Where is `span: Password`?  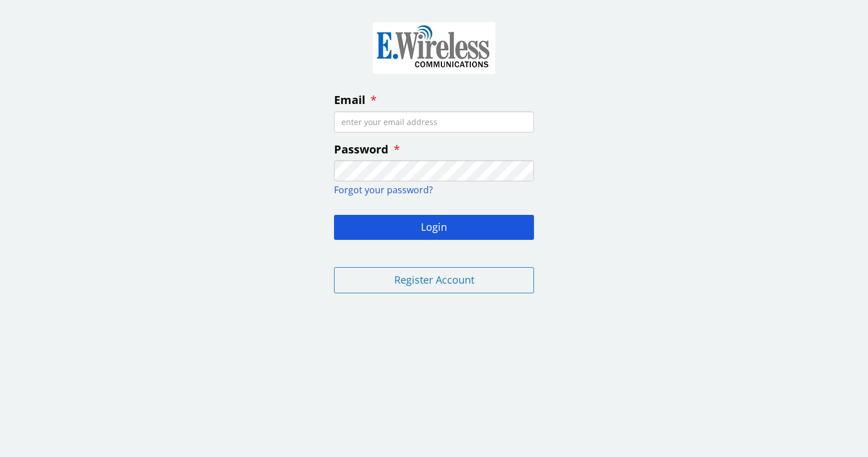
span: Password is located at coordinates (361, 149).